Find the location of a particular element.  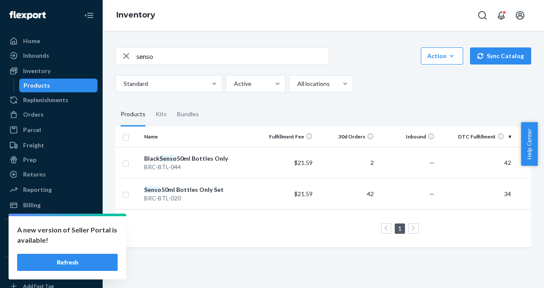

div: Orders is located at coordinates (33, 115).